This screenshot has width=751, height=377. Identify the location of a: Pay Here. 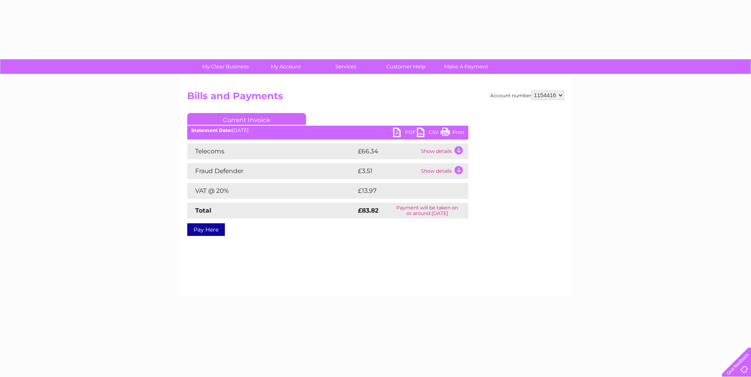
(206, 230).